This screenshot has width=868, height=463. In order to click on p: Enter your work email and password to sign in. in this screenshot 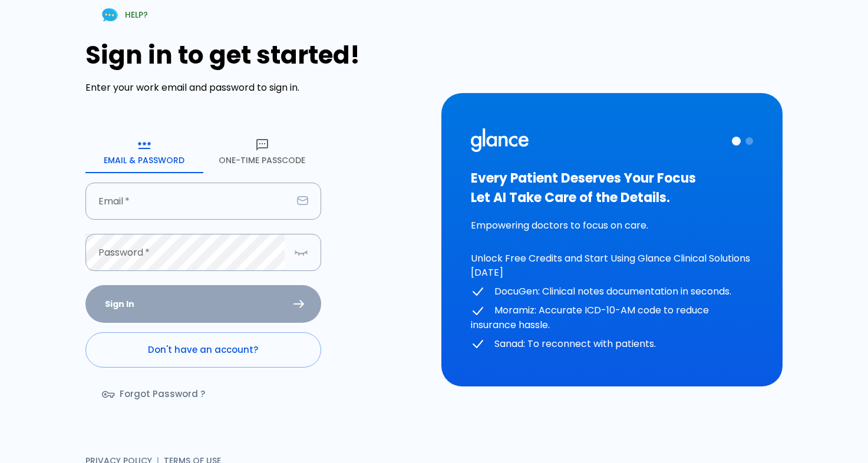, I will do `click(256, 88)`.